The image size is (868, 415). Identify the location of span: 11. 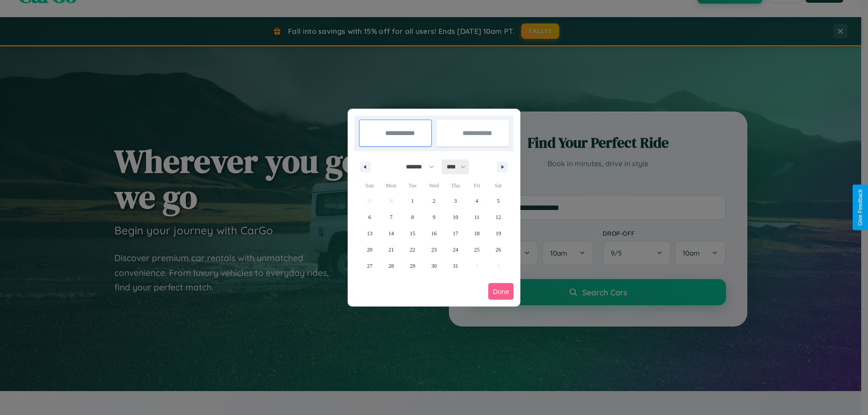
(477, 218).